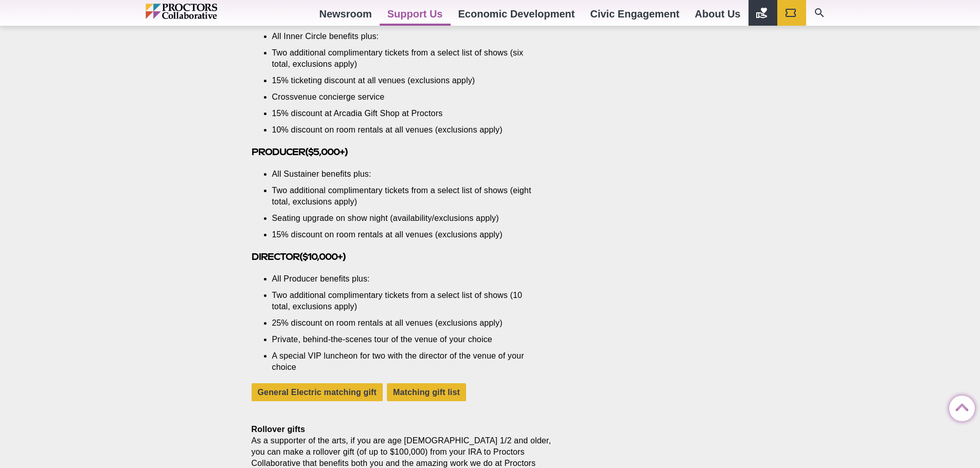 This screenshot has width=980, height=468. What do you see at coordinates (406, 218) in the screenshot?
I see `li: Seating upgrade on show night (availability/exclusions apply)` at bounding box center [406, 218].